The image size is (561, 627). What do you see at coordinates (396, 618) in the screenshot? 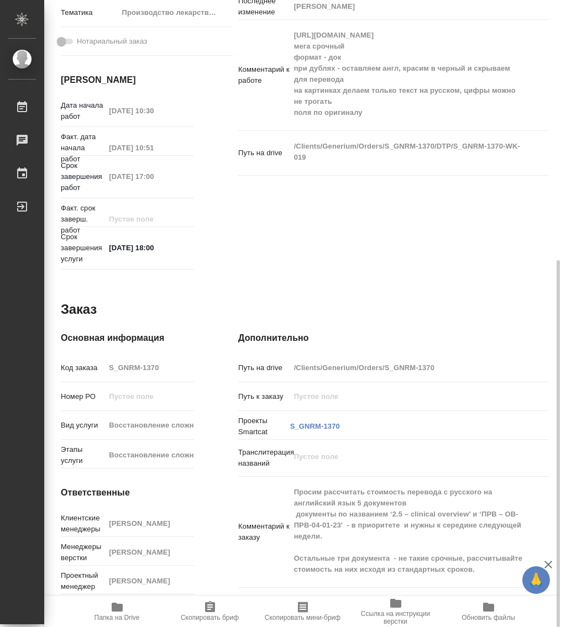
I see `span: Ссылка на инструкции верстки` at bounding box center [396, 618].